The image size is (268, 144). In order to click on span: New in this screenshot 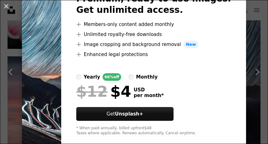, I will do `click(191, 45)`.